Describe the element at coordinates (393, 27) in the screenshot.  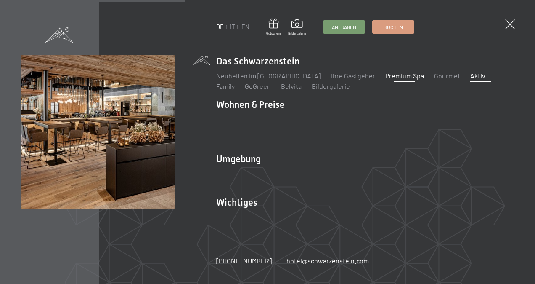
I see `span: Buchen` at that location.